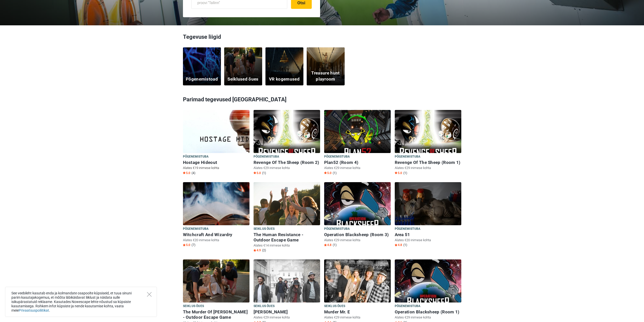 This screenshot has width=644, height=322. What do you see at coordinates (428, 207) in the screenshot?
I see `img: Area 51` at bounding box center [428, 207].